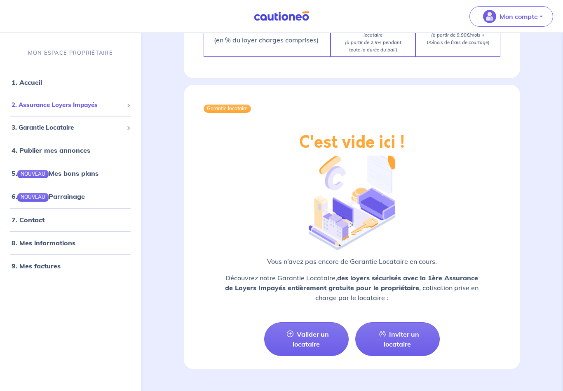  Describe the element at coordinates (266, 35) in the screenshot. I see `p: (en % du loyer charges comprises)` at that location.